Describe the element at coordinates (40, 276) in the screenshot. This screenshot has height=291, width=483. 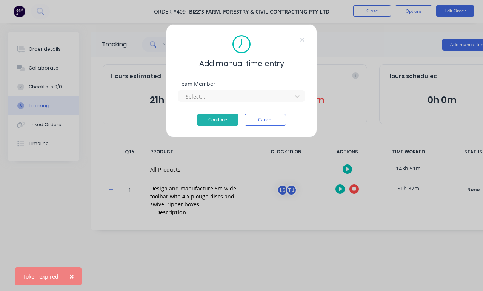
I see `div: Token expired` at that location.